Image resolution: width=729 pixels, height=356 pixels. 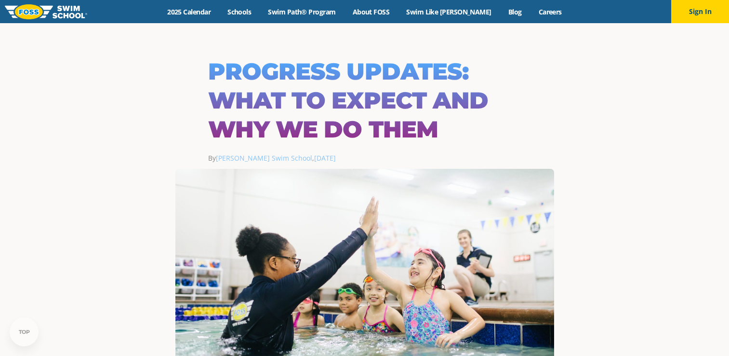 What do you see at coordinates (239, 12) in the screenshot?
I see `a: Schools` at bounding box center [239, 12].